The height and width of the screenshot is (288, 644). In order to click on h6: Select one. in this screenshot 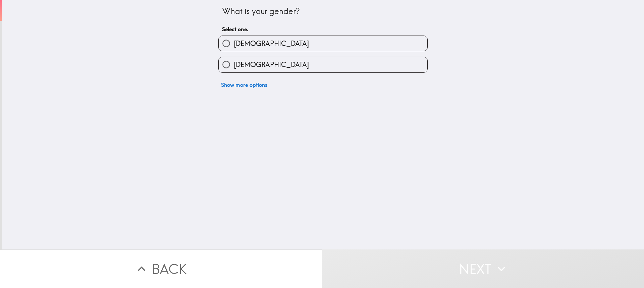, I will do `click(323, 29)`.